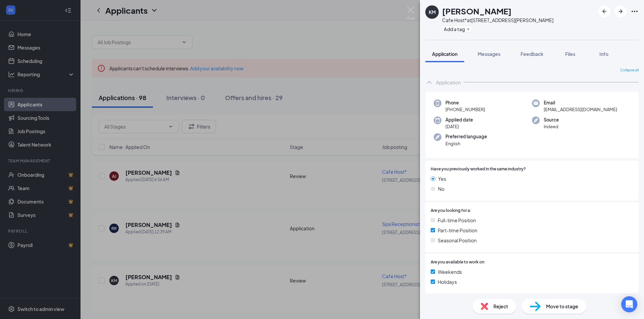 The width and height of the screenshot is (644, 319). Describe the element at coordinates (447, 282) in the screenshot. I see `span: Holidays` at that location.